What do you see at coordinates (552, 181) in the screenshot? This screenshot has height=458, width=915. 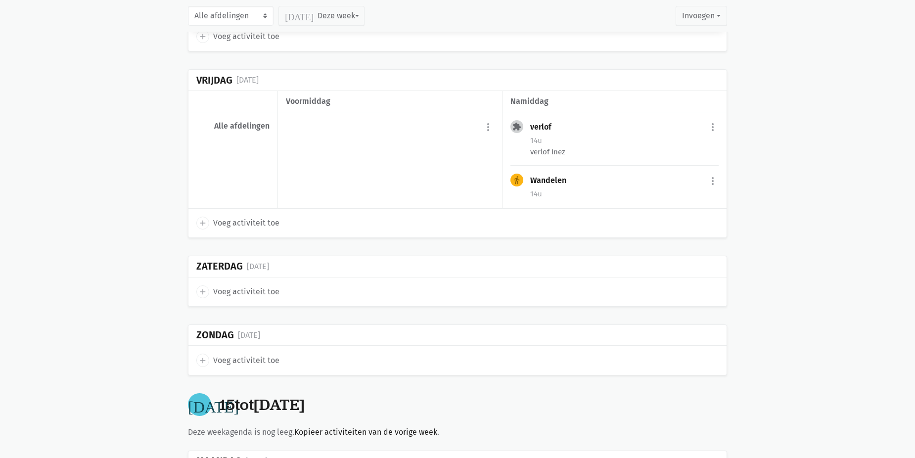 I see `div: Wandelen` at bounding box center [552, 181].